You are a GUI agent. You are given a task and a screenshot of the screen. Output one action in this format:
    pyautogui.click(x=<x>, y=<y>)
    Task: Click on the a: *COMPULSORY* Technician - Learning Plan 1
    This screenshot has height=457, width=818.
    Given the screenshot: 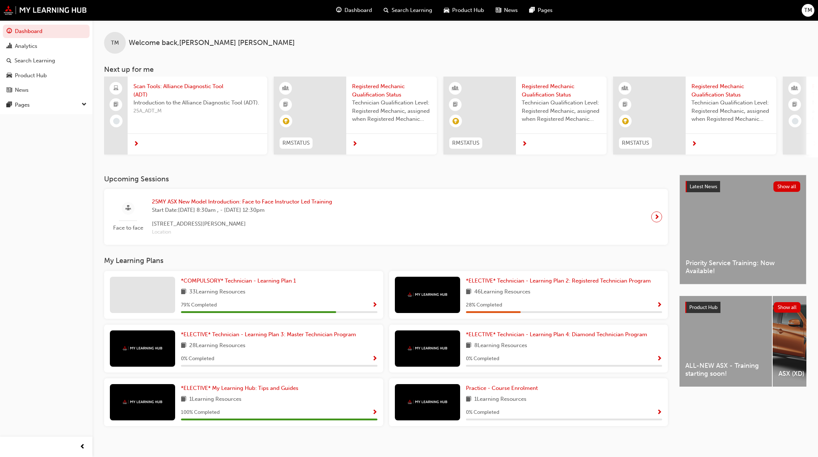 What is the action you would take?
    pyautogui.click(x=240, y=281)
    